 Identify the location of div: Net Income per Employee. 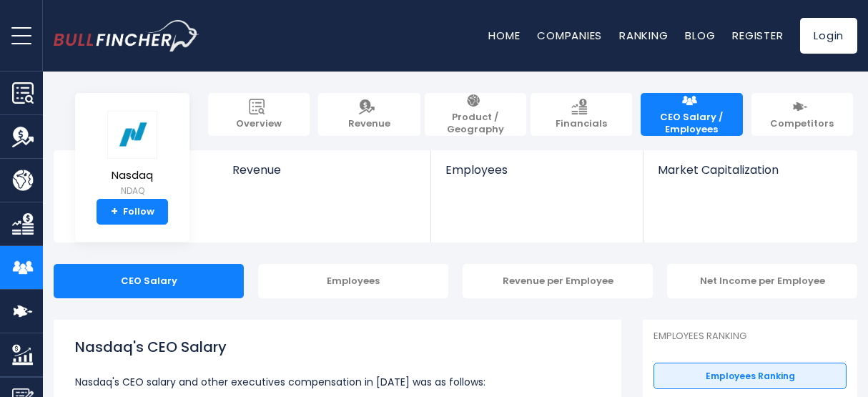
(762, 281).